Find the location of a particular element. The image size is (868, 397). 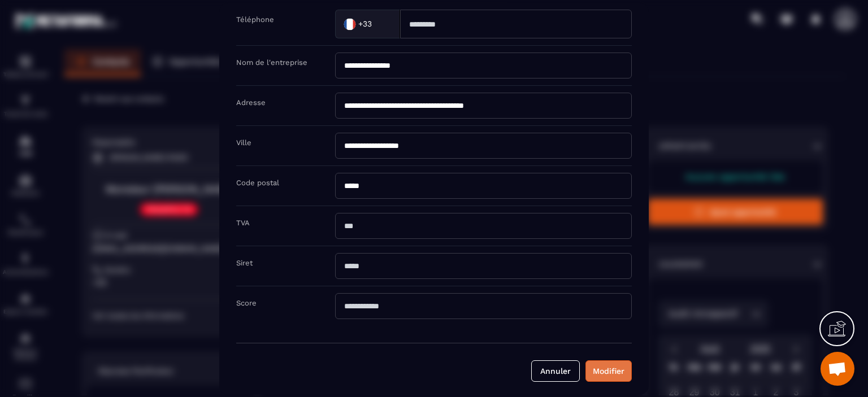

label: Ville is located at coordinates (244, 142).